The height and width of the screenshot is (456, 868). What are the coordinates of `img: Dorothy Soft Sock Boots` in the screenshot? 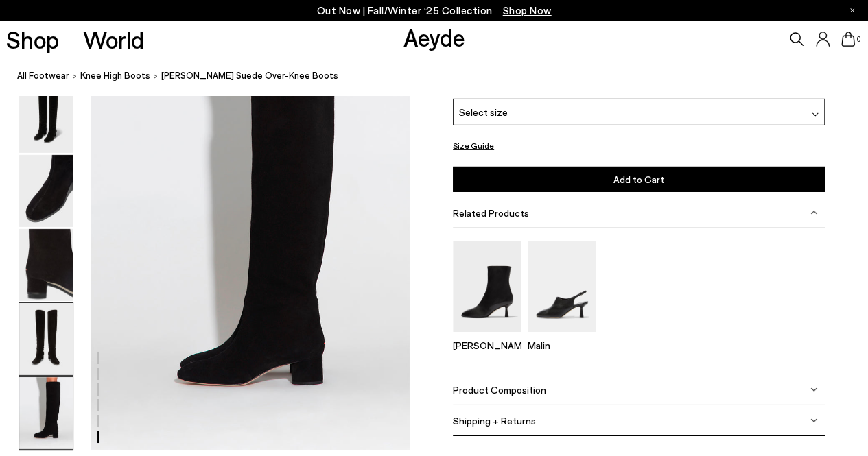 It's located at (487, 285).